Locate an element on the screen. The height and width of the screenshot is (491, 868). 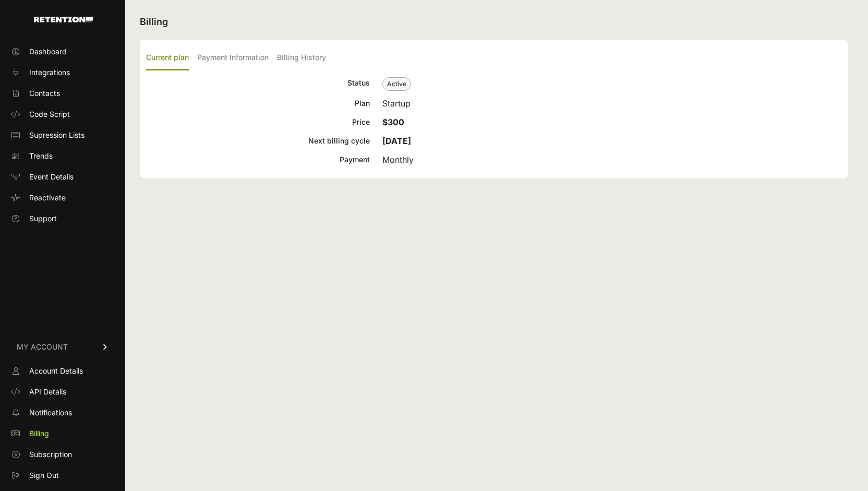
span: Integrations is located at coordinates (50, 73).